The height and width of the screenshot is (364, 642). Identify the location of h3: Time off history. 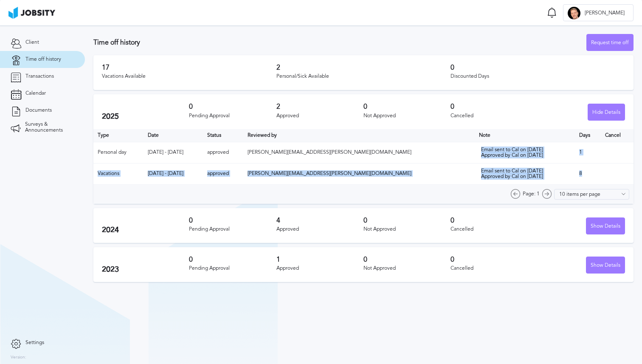
(340, 42).